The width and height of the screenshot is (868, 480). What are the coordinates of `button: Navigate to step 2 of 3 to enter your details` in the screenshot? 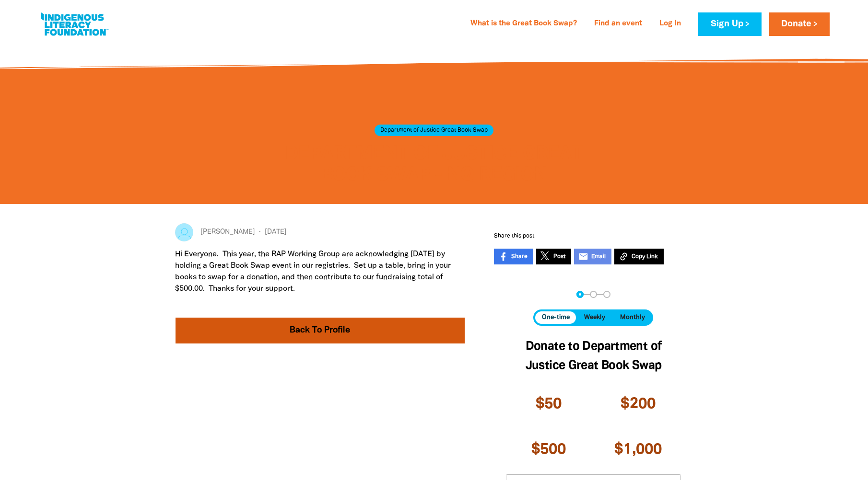 It's located at (593, 294).